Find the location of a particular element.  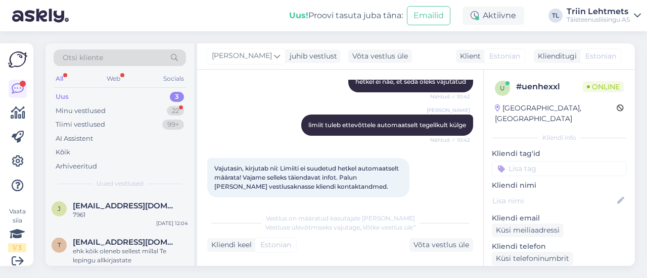

div: All is located at coordinates (59, 79).